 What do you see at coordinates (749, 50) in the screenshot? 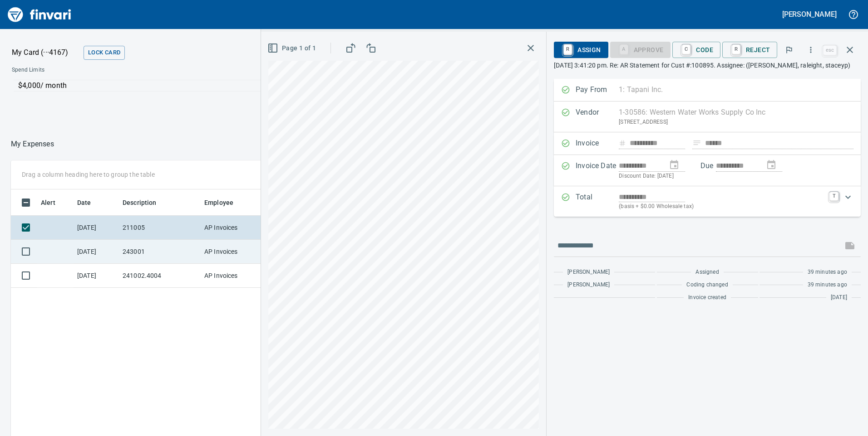
I see `button: RReject` at bounding box center [749, 50].